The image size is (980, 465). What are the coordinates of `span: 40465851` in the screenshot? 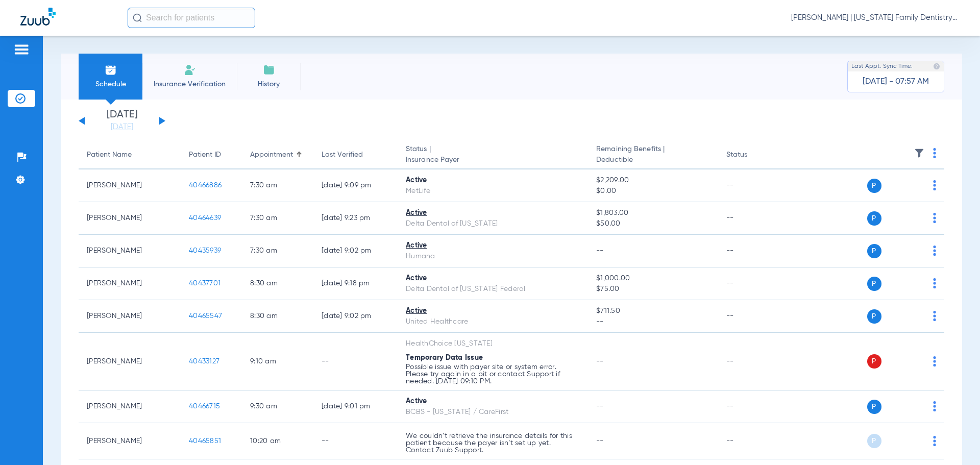 It's located at (205, 440).